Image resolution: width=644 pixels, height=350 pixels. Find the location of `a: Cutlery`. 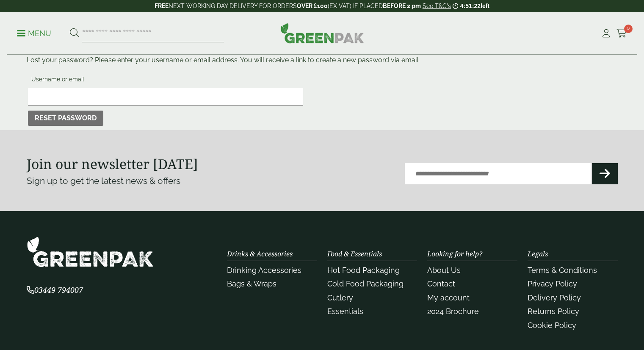

a: Cutlery is located at coordinates (341, 298).